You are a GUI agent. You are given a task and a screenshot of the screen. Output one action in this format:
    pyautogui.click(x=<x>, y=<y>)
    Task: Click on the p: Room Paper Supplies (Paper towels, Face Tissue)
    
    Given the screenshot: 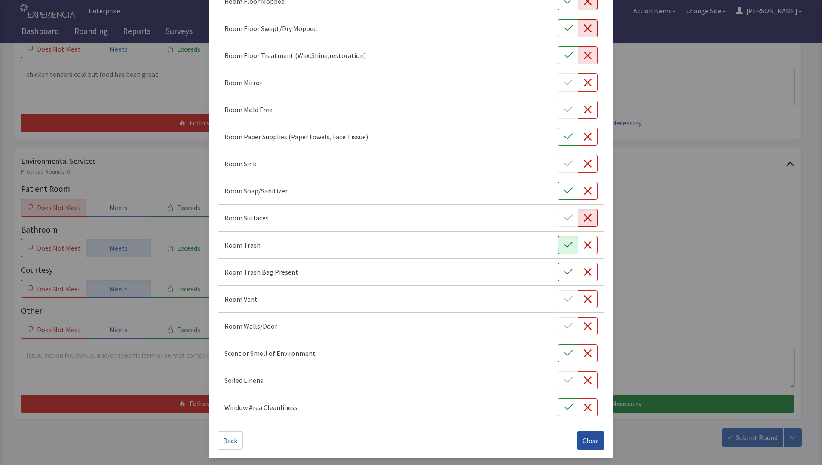 What is the action you would take?
    pyautogui.click(x=296, y=137)
    